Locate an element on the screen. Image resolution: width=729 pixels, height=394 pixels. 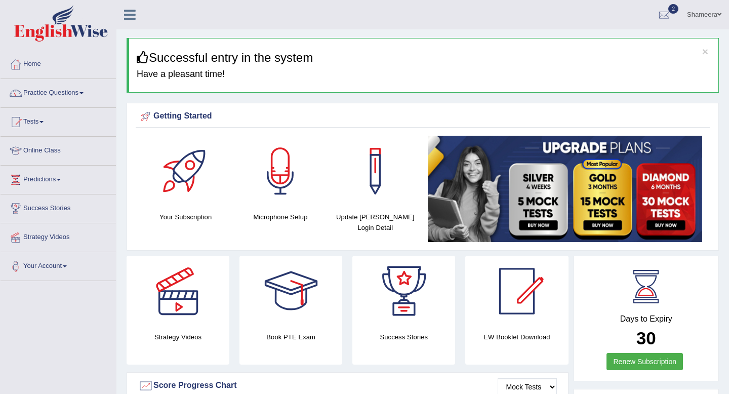
img: small5.jpg is located at coordinates (565, 189).